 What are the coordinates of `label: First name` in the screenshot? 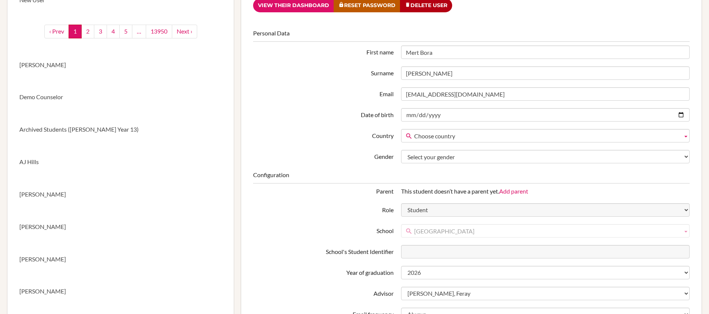 It's located at (323, 51).